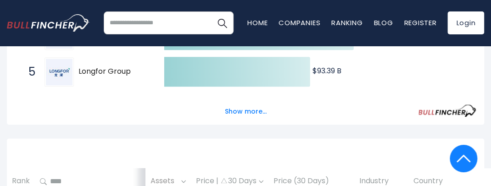 This screenshot has height=186, width=491. Describe the element at coordinates (347, 22) in the screenshot. I see `a: Ranking` at that location.